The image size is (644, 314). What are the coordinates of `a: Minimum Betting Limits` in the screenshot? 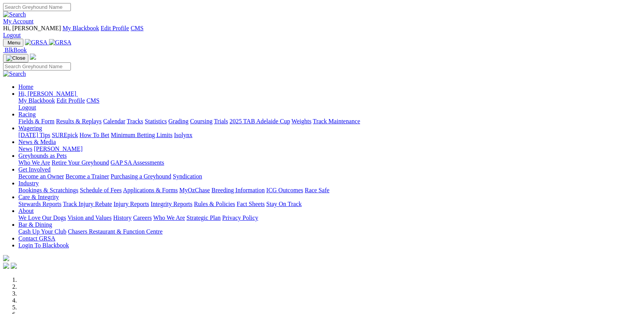 It's located at (141, 135).